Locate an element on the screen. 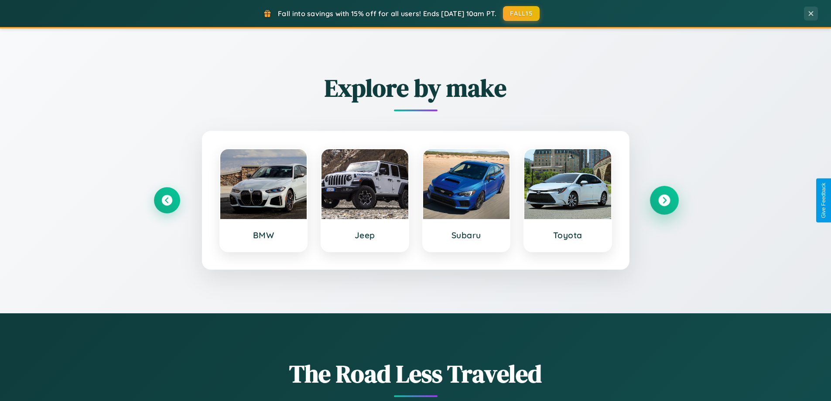  h3: Toyota is located at coordinates (568, 235).